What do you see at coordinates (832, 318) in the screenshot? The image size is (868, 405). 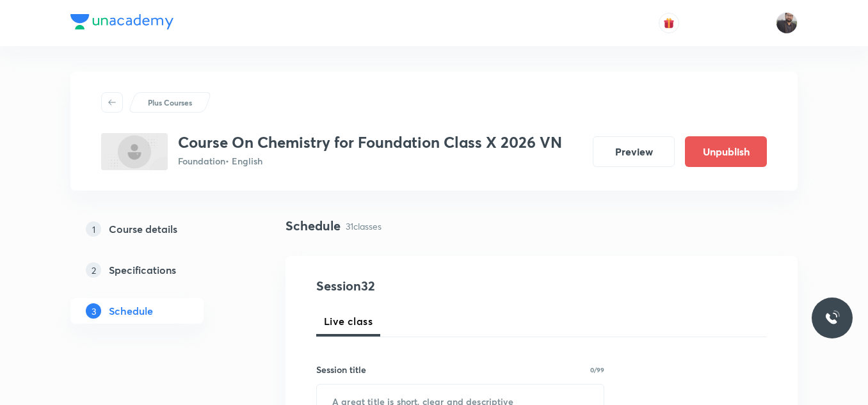 I see `img: ttu` at bounding box center [832, 318].